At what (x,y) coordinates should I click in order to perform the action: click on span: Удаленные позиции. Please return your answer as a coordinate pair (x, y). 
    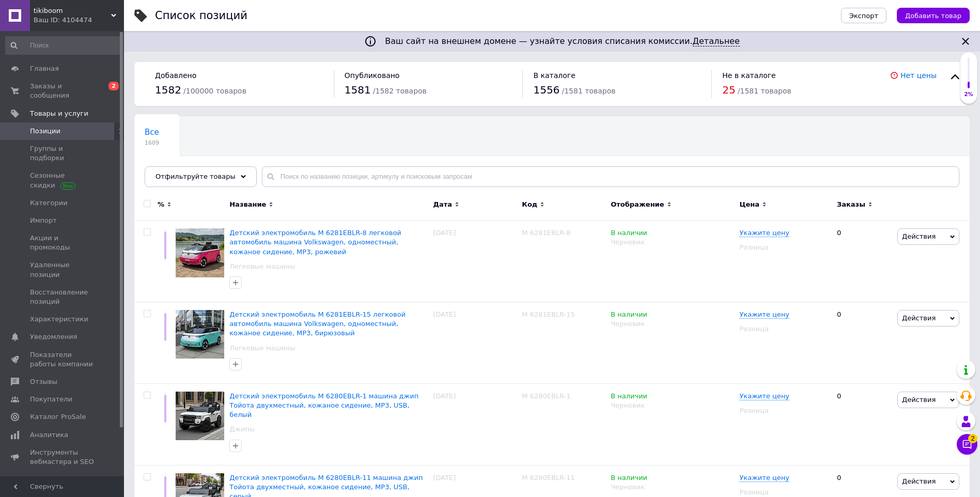
    Looking at the image, I should click on (63, 270).